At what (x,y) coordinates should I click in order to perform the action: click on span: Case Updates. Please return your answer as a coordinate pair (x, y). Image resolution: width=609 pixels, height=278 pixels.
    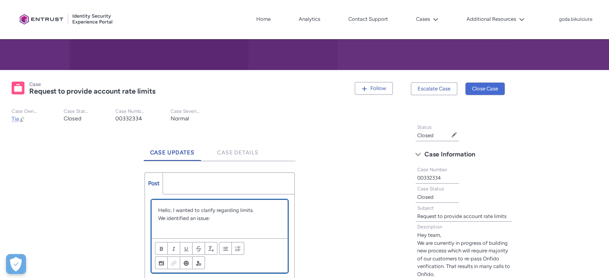
    Looking at the image, I should click on (172, 152).